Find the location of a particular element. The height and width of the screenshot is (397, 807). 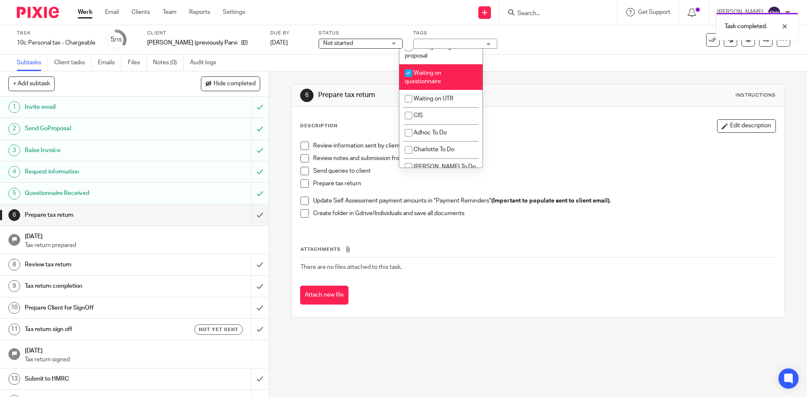

span: Hide completed is located at coordinates (235, 84).